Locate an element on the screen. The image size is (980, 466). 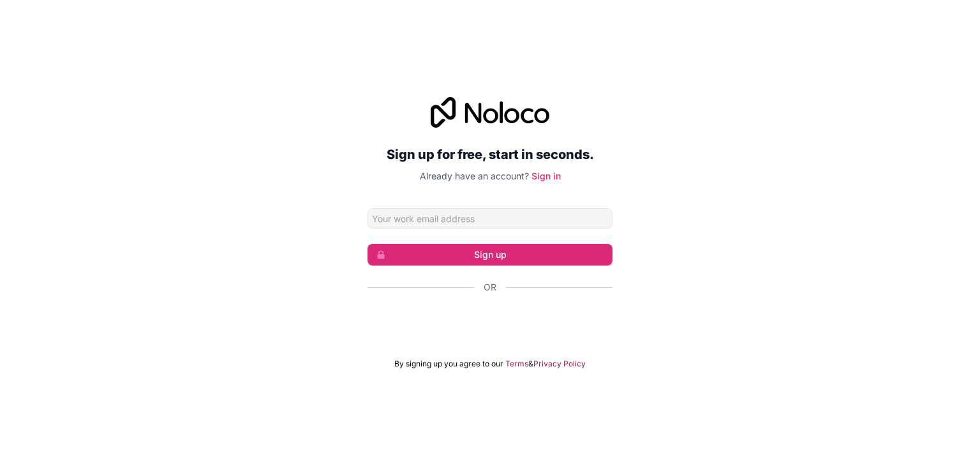
span: Already have an account? is located at coordinates (474, 175).